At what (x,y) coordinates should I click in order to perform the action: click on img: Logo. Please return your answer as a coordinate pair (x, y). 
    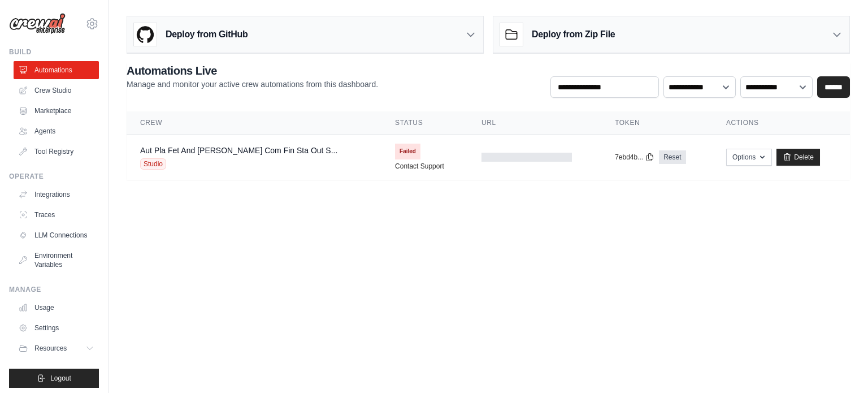
    Looking at the image, I should click on (37, 24).